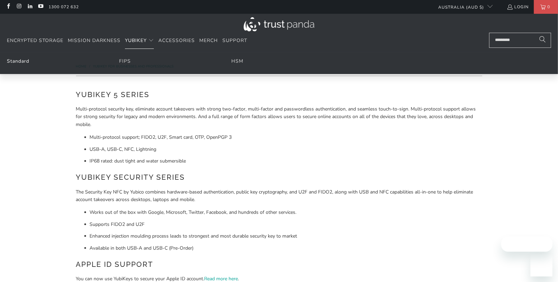 The image size is (558, 282). I want to click on li: Works out of the box with Google, Microsoft, Twitter, Facebook, and hundreds of other services., so click(286, 212).